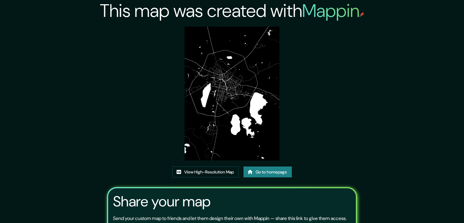 Image resolution: width=464 pixels, height=223 pixels. I want to click on img: mappin-pin, so click(362, 14).